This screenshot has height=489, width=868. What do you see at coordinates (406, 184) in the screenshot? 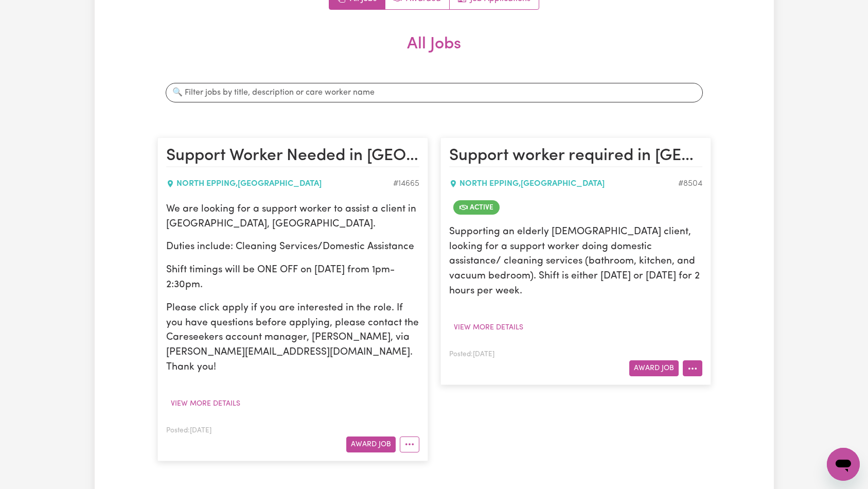
I see `div: Job ID #14665` at bounding box center [406, 184].